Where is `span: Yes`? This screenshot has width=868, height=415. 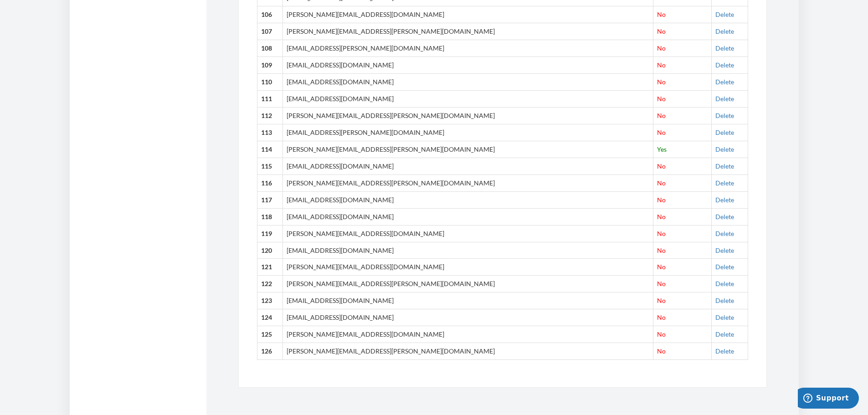 span: Yes is located at coordinates (662, 149).